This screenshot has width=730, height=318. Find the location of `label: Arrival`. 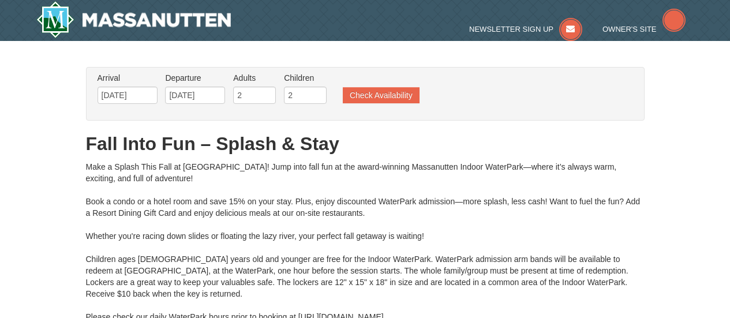

label: Arrival is located at coordinates (128, 78).